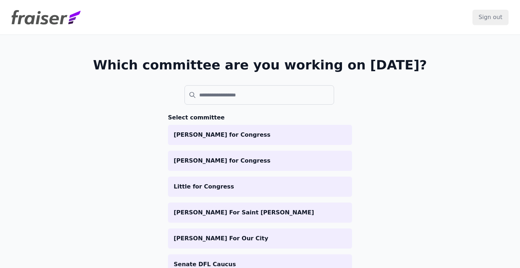  What do you see at coordinates (491, 17) in the screenshot?
I see `input: Sign out` at bounding box center [491, 17].